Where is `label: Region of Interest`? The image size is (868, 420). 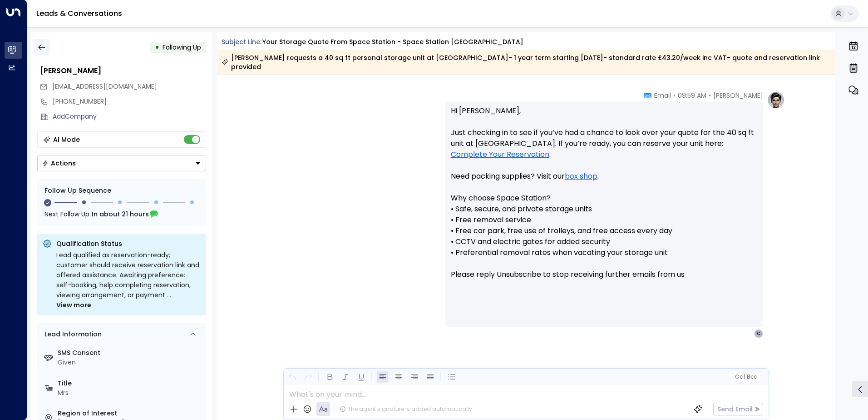
label: Region of Interest is located at coordinates (130, 413).